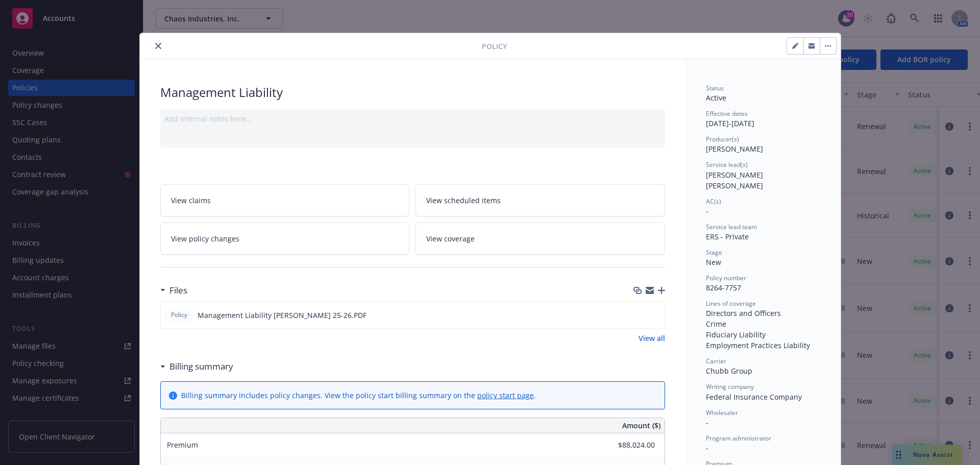 This screenshot has width=980, height=465. Describe the element at coordinates (412, 118) in the screenshot. I see `div: Add internal notes here...` at that location.